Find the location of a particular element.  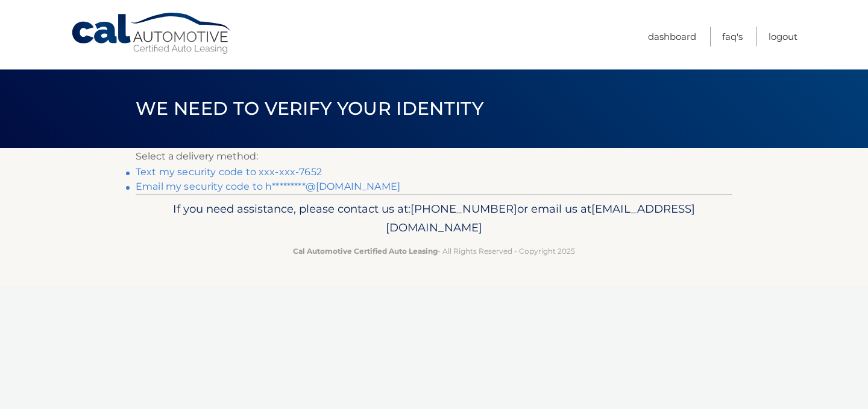

p: - All Rights Reserved - Copyright 2025 is located at coordinates (434, 251).